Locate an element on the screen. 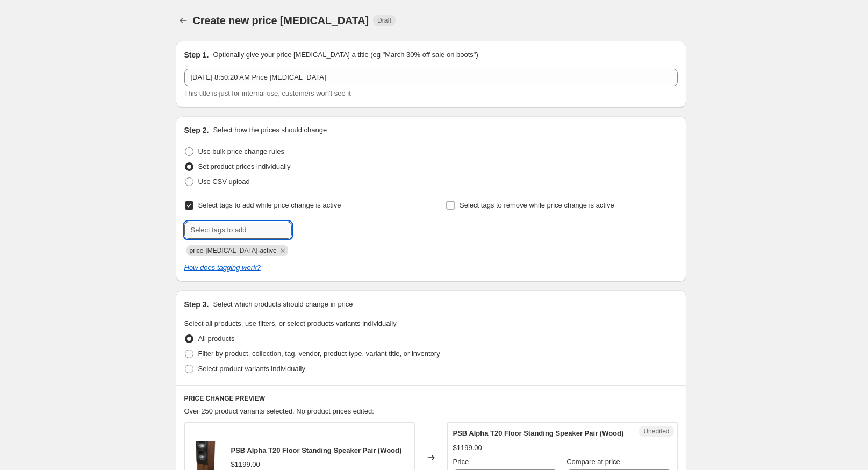 The height and width of the screenshot is (470, 868). i: How does tagging work? is located at coordinates (222, 267).